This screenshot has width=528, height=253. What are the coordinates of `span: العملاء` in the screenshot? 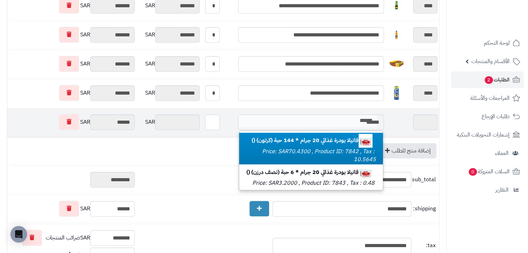 It's located at (501, 153).